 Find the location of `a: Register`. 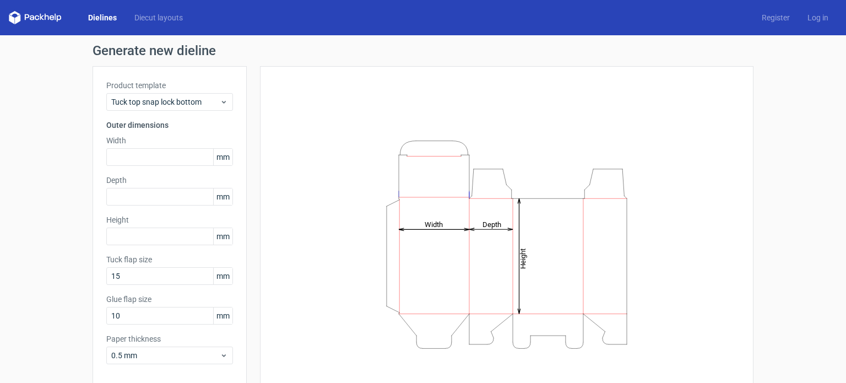

a: Register is located at coordinates (776, 18).